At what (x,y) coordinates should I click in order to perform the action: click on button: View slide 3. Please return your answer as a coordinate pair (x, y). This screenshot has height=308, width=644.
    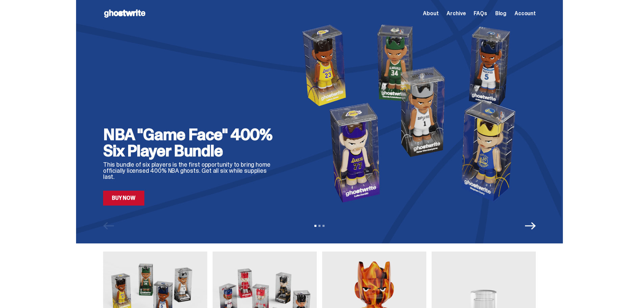
    Looking at the image, I should click on (324, 226).